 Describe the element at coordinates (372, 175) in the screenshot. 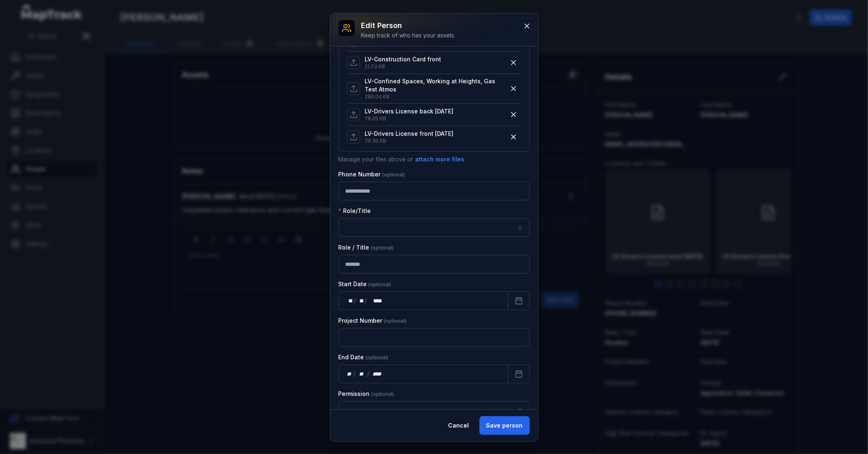

I see `label: Phone Number` at that location.